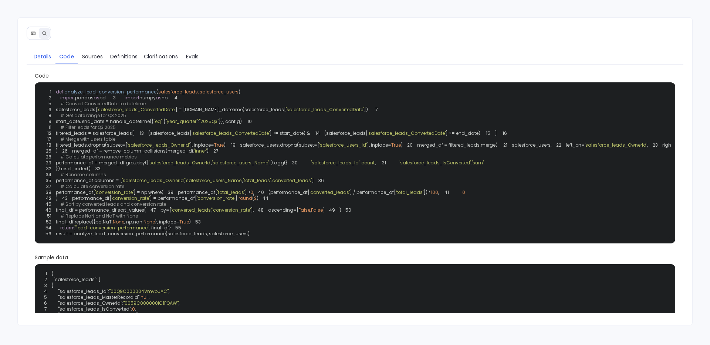 The height and width of the screenshot is (345, 710). Describe the element at coordinates (173, 198) in the screenshot. I see `span: ] = performance_df[` at that location.